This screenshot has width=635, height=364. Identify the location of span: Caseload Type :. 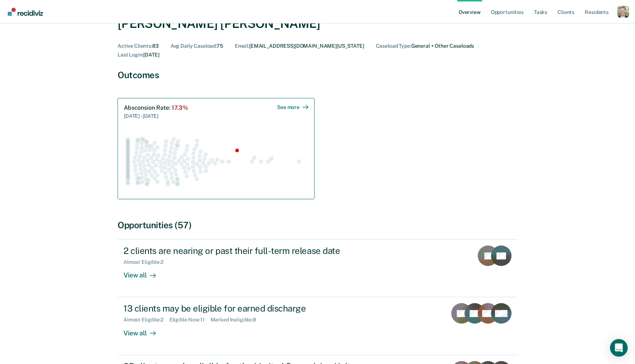
(394, 46).